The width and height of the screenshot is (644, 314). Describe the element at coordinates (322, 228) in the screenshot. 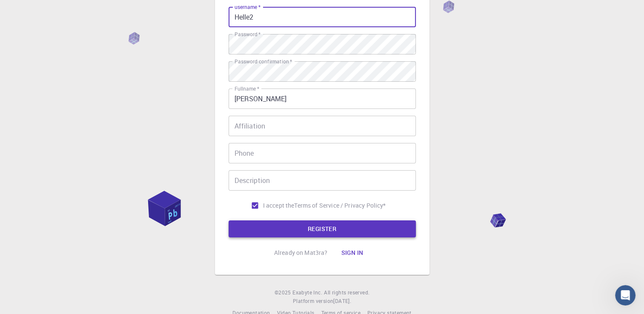

I see `button: REGISTER` at that location.